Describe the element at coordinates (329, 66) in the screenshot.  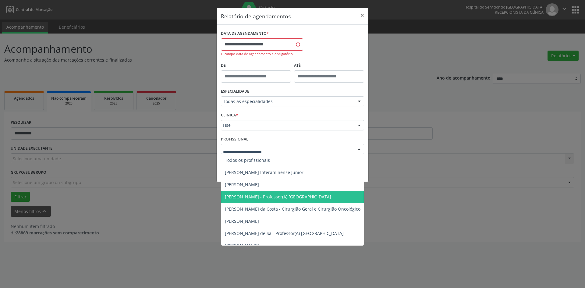
I see `label: ATÉ` at that location.